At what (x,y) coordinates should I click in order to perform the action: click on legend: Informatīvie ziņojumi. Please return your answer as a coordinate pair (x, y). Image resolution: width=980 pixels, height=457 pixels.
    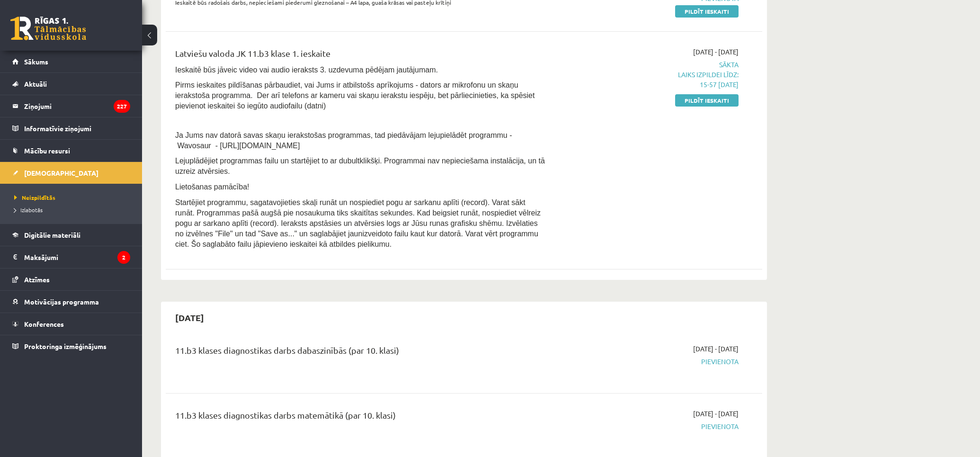
    Looking at the image, I should click on (77, 128).